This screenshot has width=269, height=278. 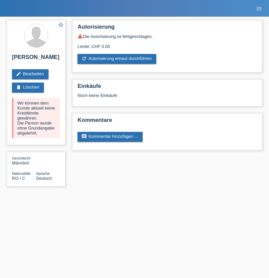 What do you see at coordinates (36, 118) in the screenshot?
I see `div: Wir können dem Kunde aktuell keine Kreditlimite gewähren. Die Person wurde ohne Grundangabe abgel...` at bounding box center [36, 118].